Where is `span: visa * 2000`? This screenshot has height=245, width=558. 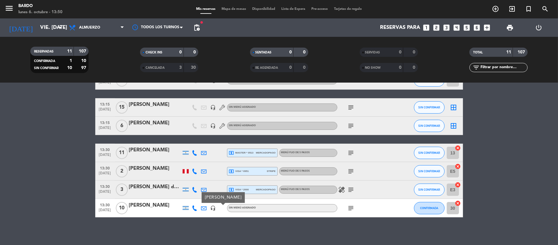
span: visa * 2000 is located at coordinates (239, 189).